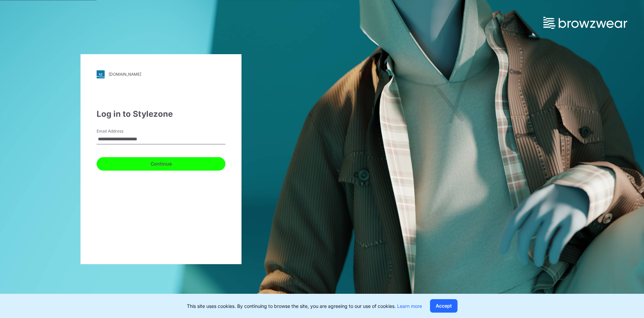 This screenshot has width=644, height=318. Describe the element at coordinates (161, 164) in the screenshot. I see `button: Continue` at that location.